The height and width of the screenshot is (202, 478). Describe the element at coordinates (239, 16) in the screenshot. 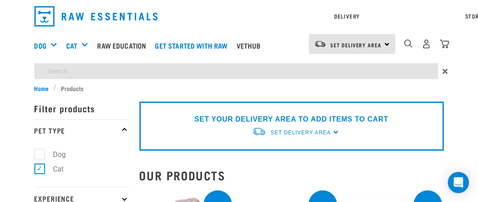

I see `nav: dropdown navigation` at that location.